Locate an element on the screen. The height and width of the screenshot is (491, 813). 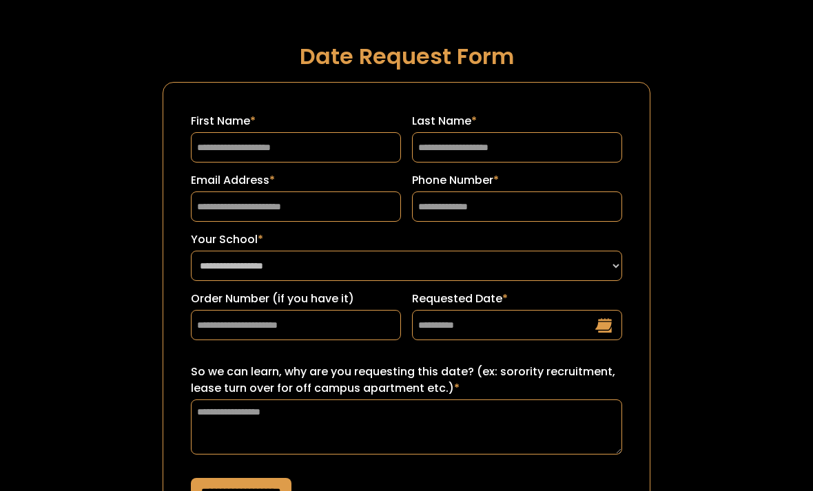
label: Last Name is located at coordinates (517, 121).